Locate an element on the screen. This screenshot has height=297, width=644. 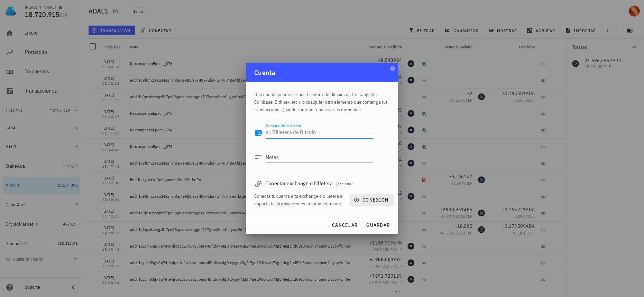
div: Una cuenta puede ser una billetera de Bitcoin, un Exchange (ej. Coinbase, Bitfinex, etc.), o cual... is located at coordinates (322, 100).